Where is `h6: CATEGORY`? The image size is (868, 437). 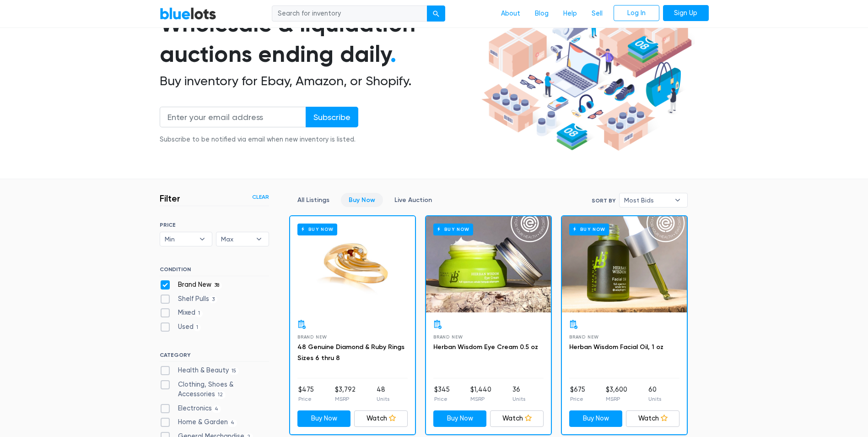 h6: CATEGORY is located at coordinates (214, 357).